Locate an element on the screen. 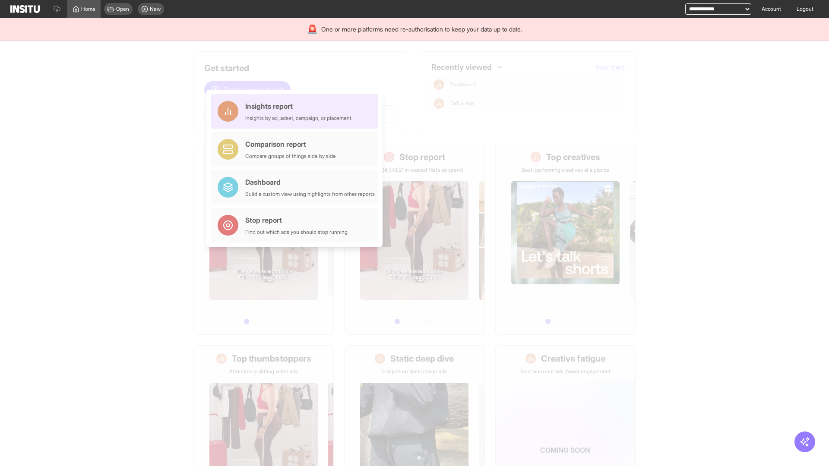 Image resolution: width=829 pixels, height=466 pixels. span: New is located at coordinates (155, 9).